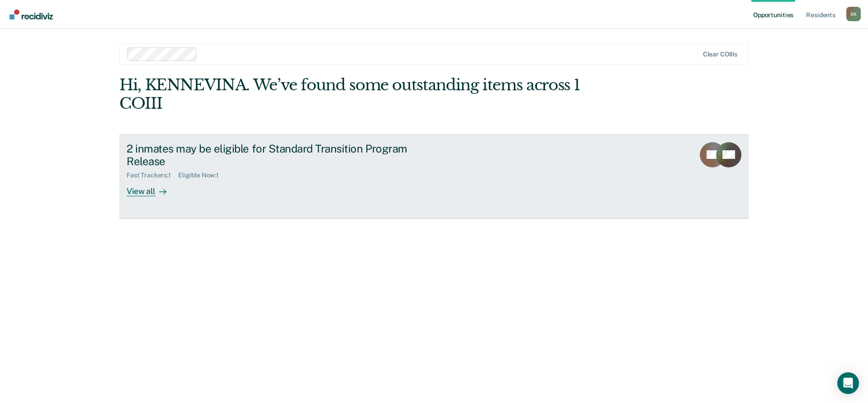 The image size is (868, 403). What do you see at coordinates (854, 14) in the screenshot?
I see `div: S K` at bounding box center [854, 14].